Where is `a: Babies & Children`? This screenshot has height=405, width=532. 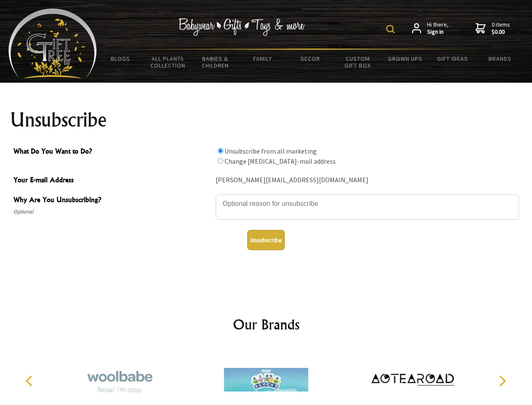 a: Babies & Children is located at coordinates (215, 62).